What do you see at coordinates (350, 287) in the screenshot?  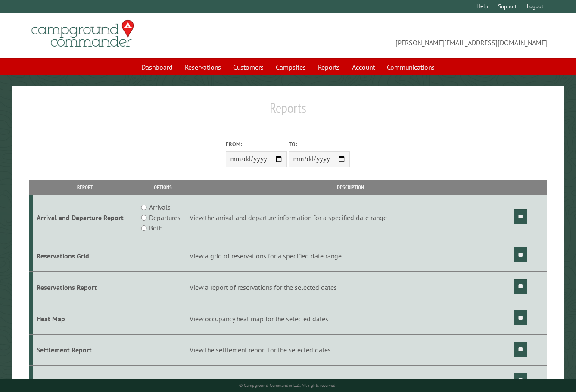 I see `td: View a report of reservations for the selected dates` at bounding box center [350, 287].